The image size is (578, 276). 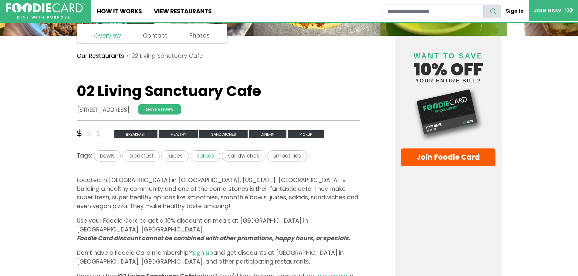 I want to click on button: search, so click(x=492, y=11).